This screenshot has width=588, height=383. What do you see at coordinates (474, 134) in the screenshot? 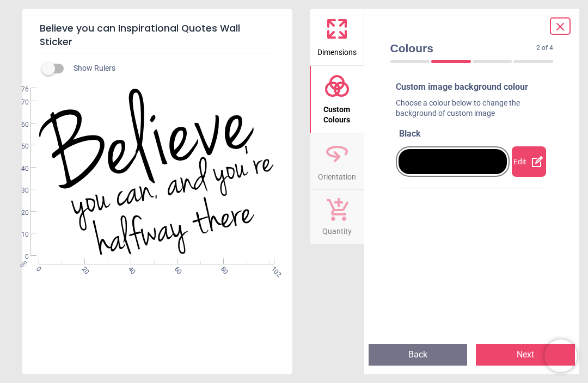
I see `div: Black` at bounding box center [474, 134].